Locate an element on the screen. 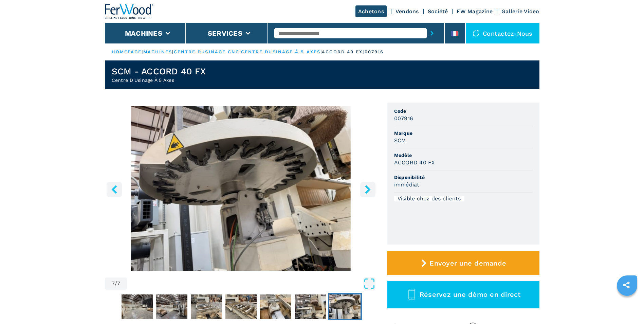 The height and width of the screenshot is (324, 644). img: Ferwood is located at coordinates (130, 12).